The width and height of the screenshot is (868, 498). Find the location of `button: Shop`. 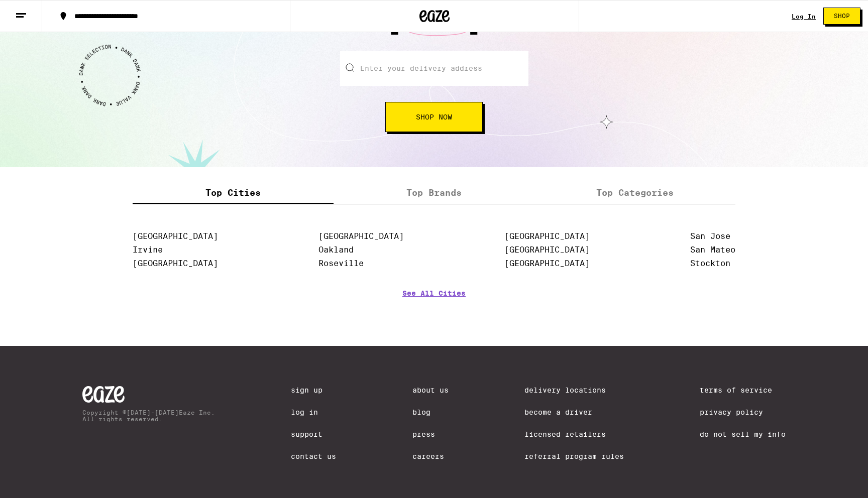

button: Shop is located at coordinates (842, 16).